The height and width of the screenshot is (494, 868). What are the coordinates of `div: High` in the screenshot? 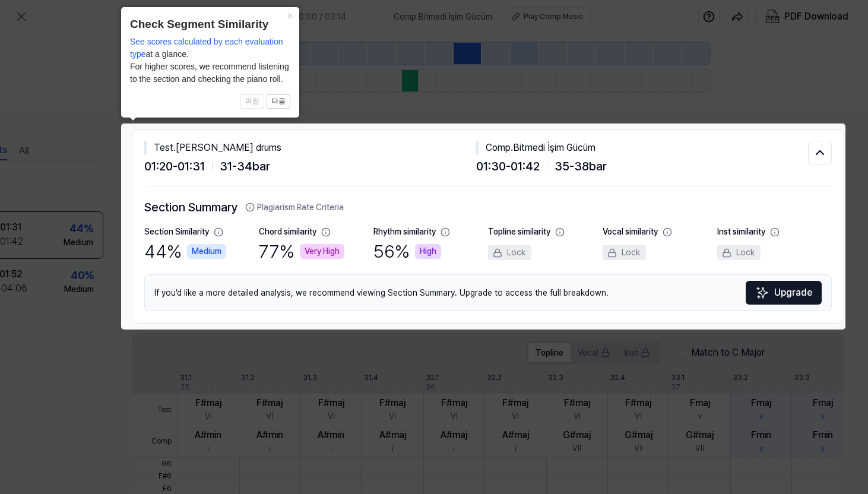 It's located at (428, 251).